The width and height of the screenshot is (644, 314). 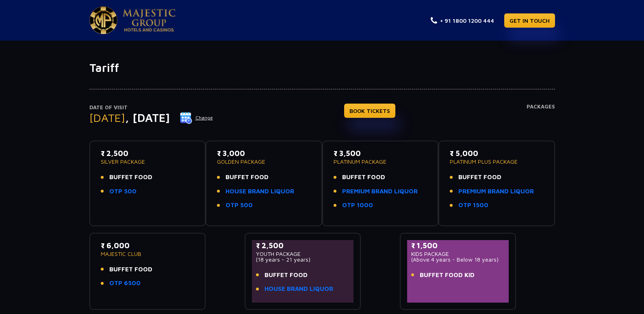 I want to click on a: BOOK TICKETS, so click(x=370, y=111).